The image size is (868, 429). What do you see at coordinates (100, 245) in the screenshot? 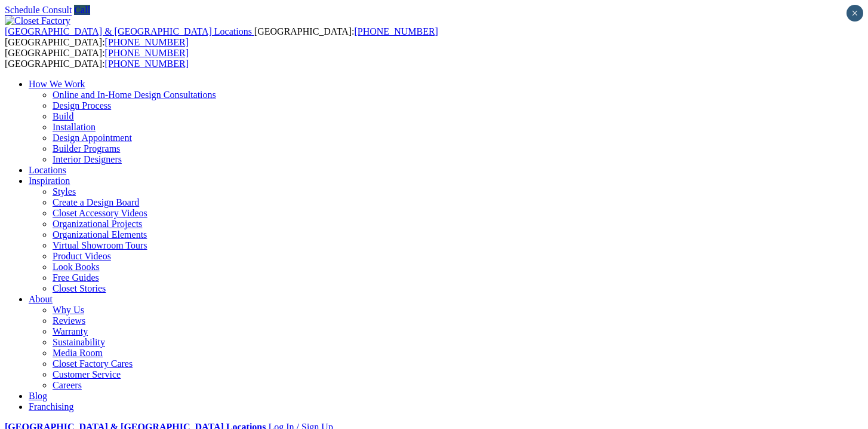
I see `a: Virtual Showroom Tours` at bounding box center [100, 245].